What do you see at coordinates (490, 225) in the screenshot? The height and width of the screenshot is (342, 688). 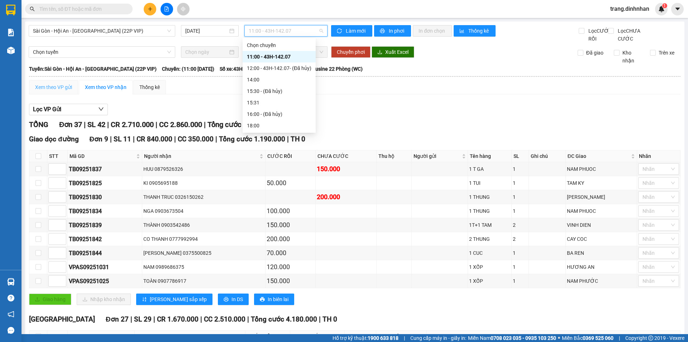 I see `div: 1T+1 TAM` at bounding box center [490, 225].